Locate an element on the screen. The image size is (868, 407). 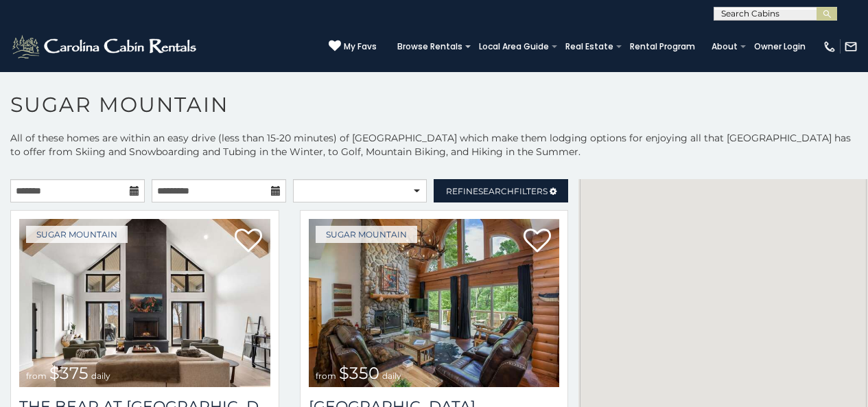
span: $350 is located at coordinates (359, 373).